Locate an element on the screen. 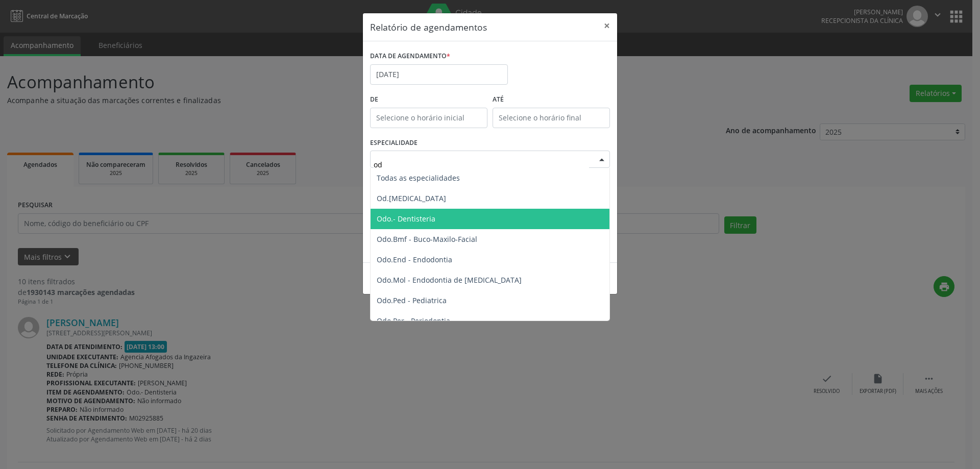  input: Selecione o horário inicial is located at coordinates (429, 117).